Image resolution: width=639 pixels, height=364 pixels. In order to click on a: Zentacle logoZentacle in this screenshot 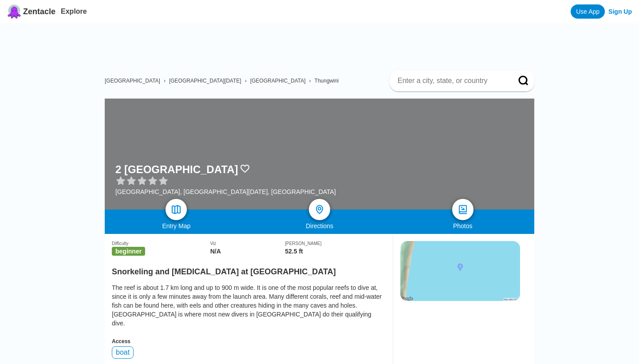, I will do `click(31, 11)`.